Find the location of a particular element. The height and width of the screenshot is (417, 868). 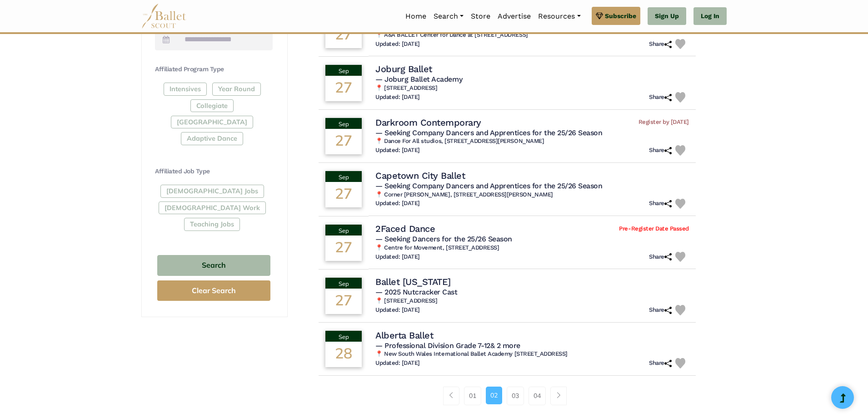

span: Subscribe is located at coordinates (620, 16).